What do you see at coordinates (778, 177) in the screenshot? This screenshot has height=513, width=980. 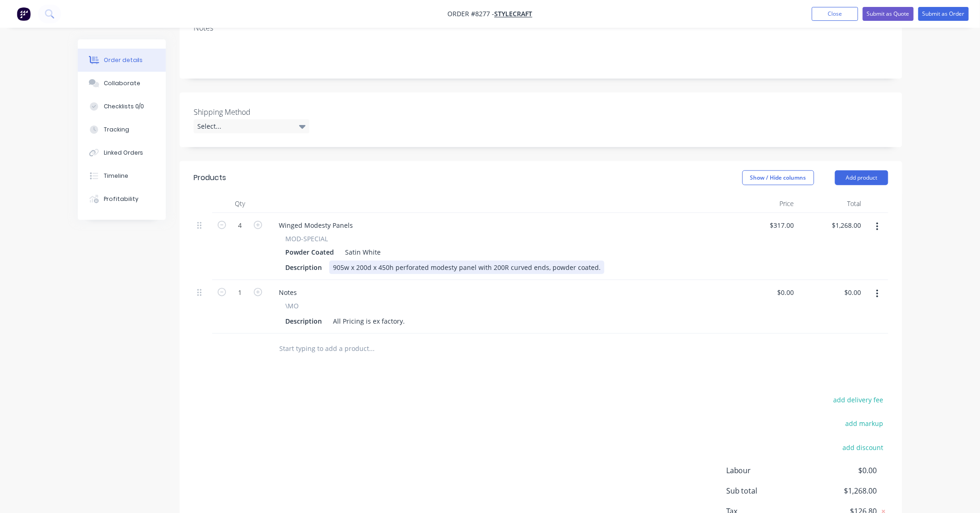 I see `button: Show / Hide columns` at bounding box center [778, 177].